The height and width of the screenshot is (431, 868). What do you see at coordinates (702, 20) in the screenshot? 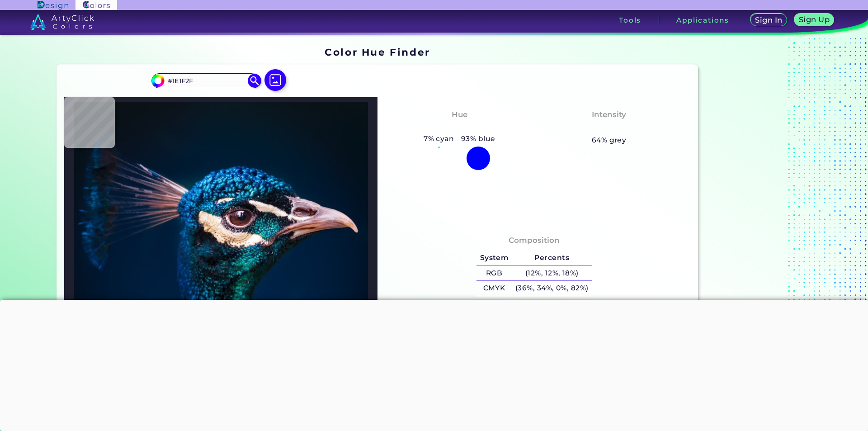
I see `h3: Applications` at bounding box center [702, 20].